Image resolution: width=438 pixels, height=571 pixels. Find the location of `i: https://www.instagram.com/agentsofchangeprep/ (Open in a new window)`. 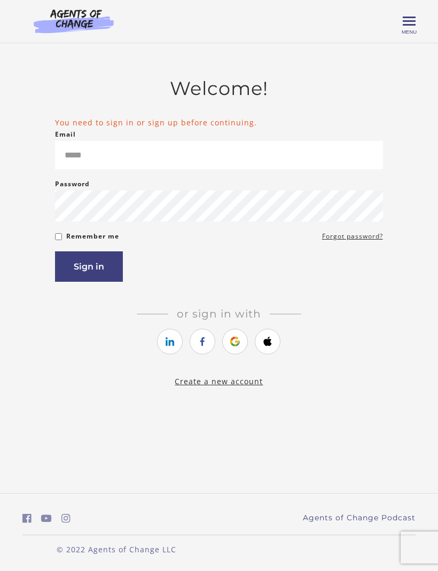

i: https://www.instagram.com/agentsofchangeprep/ (Open in a new window) is located at coordinates (66, 518).